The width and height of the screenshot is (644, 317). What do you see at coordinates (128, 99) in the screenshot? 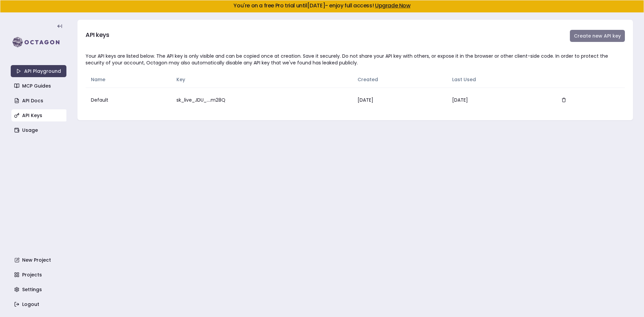
I see `td: Default` at bounding box center [128, 99].